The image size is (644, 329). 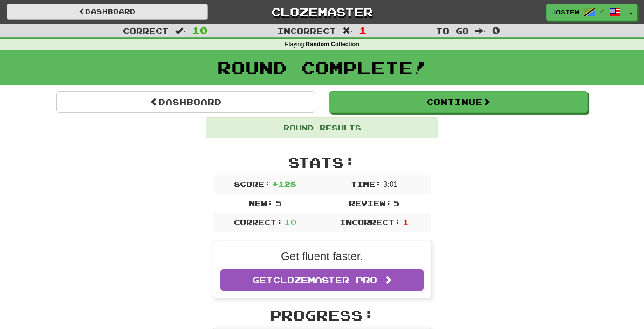 I want to click on h2: Progress:, so click(x=322, y=315).